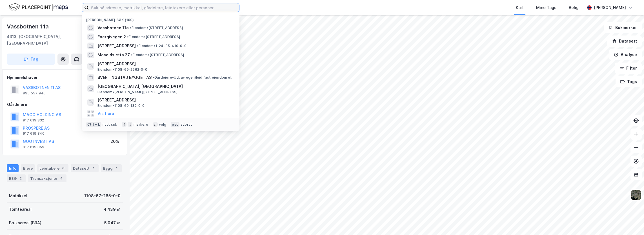  Describe the element at coordinates (547, 8) in the screenshot. I see `div: Mine Tags` at that location.